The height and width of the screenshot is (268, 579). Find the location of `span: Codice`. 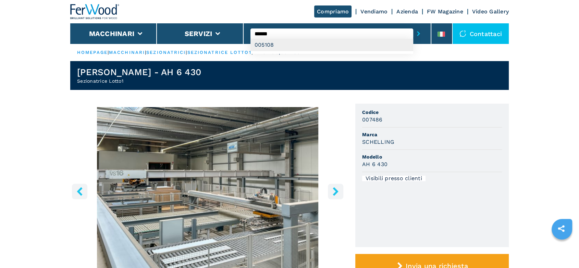

span: Codice is located at coordinates (432, 112).